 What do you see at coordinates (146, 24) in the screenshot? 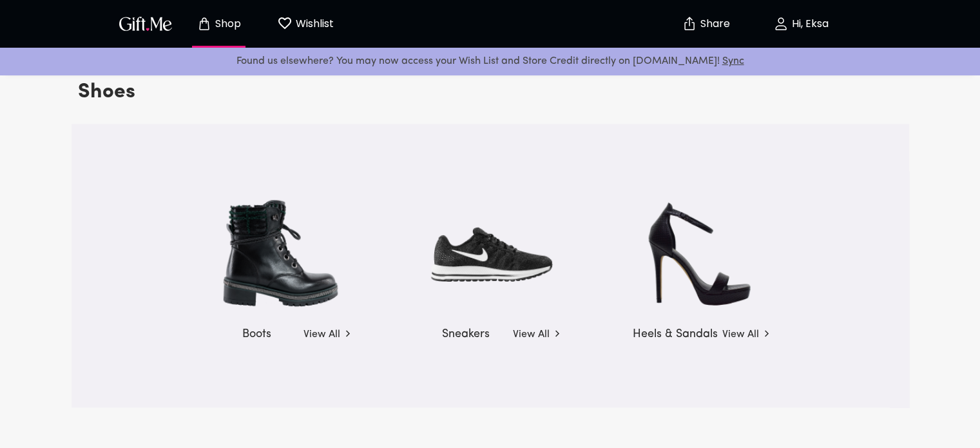
I see `img: GiftMe Logo` at bounding box center [146, 24].